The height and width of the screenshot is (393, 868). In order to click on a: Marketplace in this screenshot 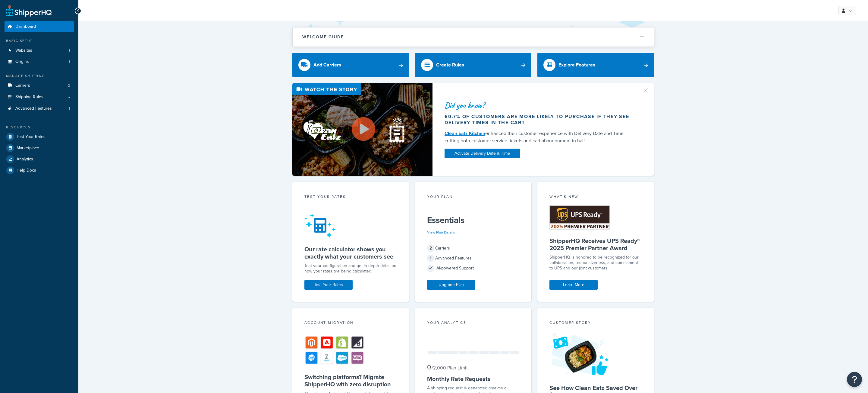, I will do `click(39, 148)`.